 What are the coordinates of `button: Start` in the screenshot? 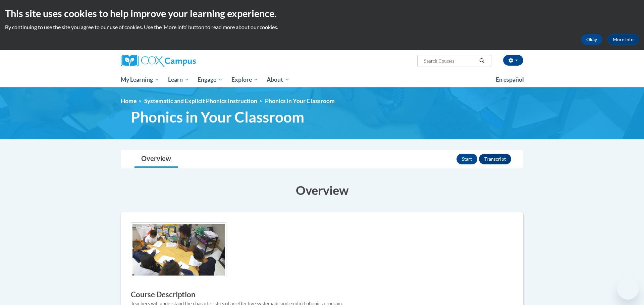 It's located at (467, 159).